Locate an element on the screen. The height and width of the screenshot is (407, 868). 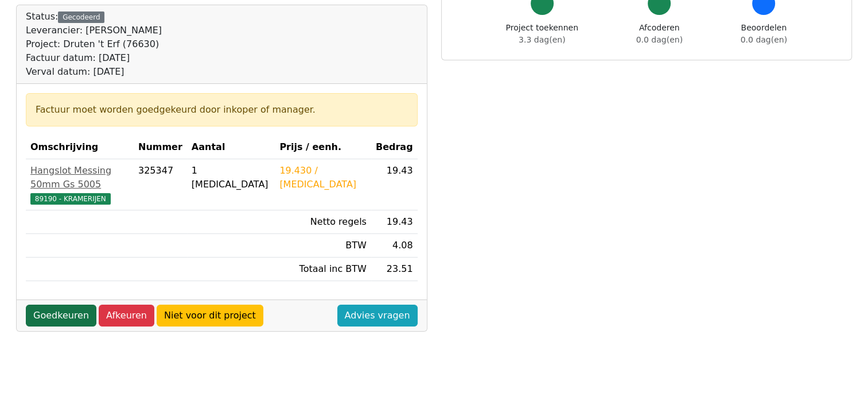
div: Project toekennen is located at coordinates (542, 34).